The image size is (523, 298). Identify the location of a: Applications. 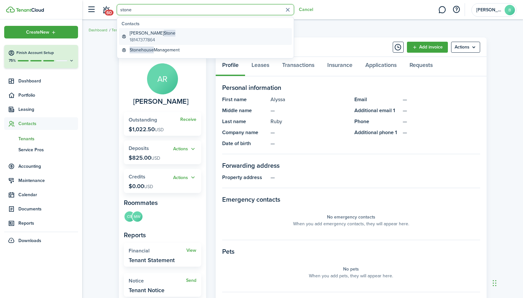
(381, 66).